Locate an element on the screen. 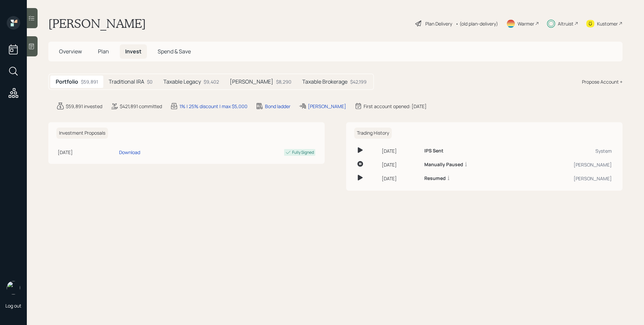  h5: Traditional IRA is located at coordinates (126, 81).